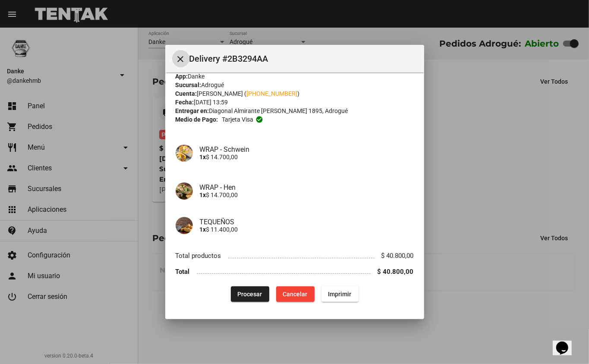 Image resolution: width=589 pixels, height=364 pixels. Describe the element at coordinates (294, 271) in the screenshot. I see `li: Total $ 40.800,00` at that location.